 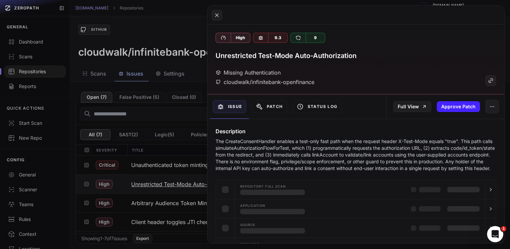 What do you see at coordinates (356, 155) in the screenshot?
I see `p: The CreateConsentHandler enables a test-only fast path when the request header X-Test-Mode equals...` at bounding box center [356, 155].